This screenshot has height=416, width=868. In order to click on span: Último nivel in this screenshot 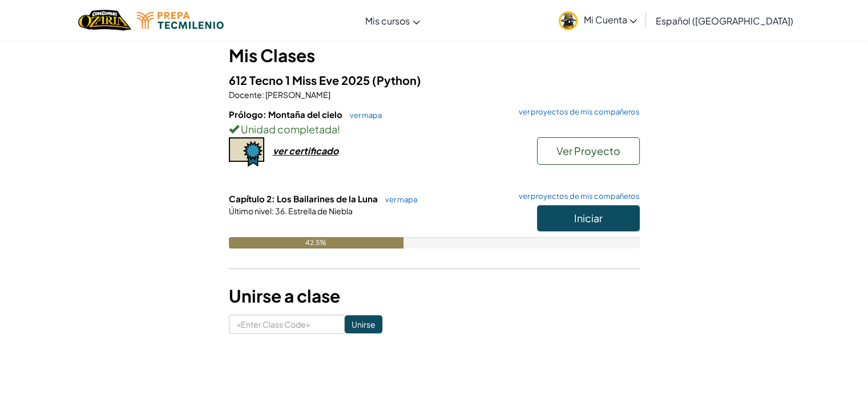, I will do `click(250, 211)`.